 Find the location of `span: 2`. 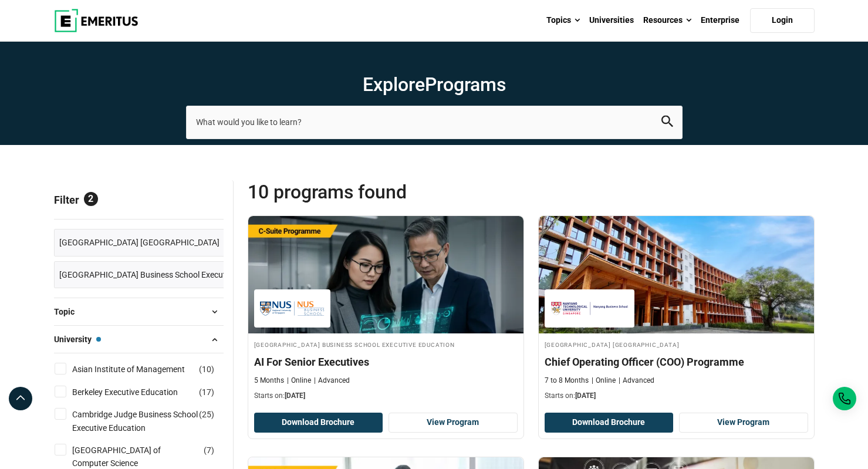

span: 2 is located at coordinates (91, 199).